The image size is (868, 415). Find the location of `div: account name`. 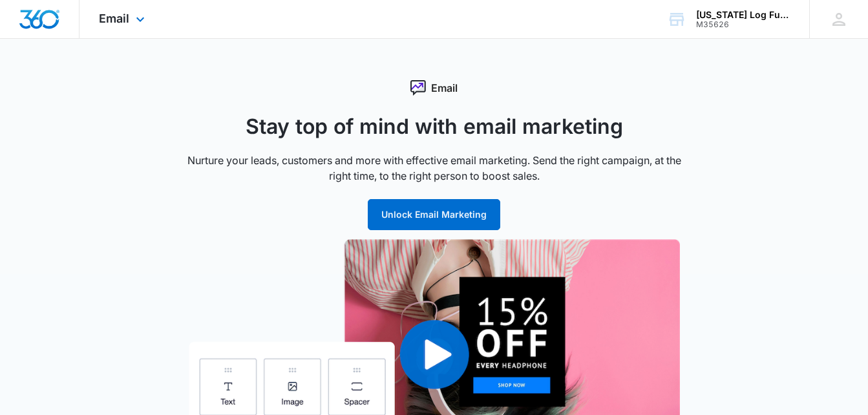

div: account name is located at coordinates (743, 15).